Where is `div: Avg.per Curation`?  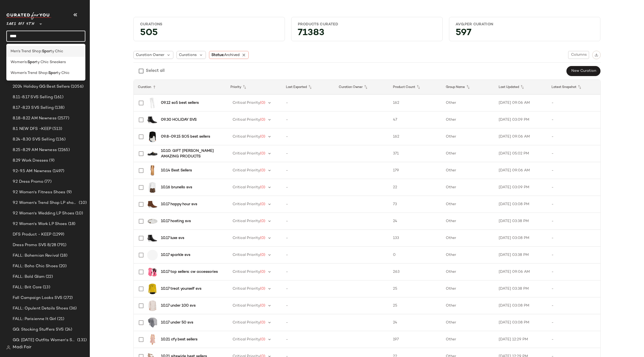 div: Avg.per Curation is located at coordinates (524, 24).